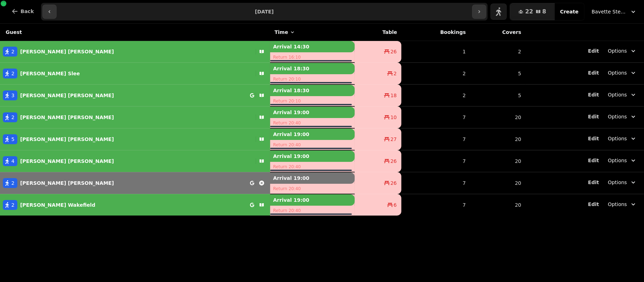  I want to click on button: 228, so click(532, 12).